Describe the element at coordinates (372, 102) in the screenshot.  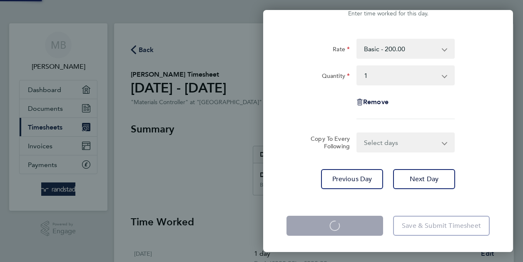
I see `button: Remove` at that location.